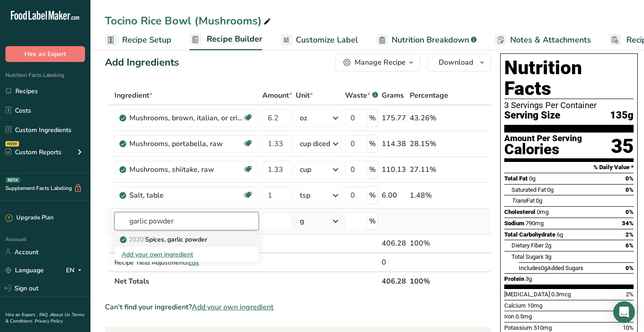 The image size is (644, 332). Describe the element at coordinates (29, 218) in the screenshot. I see `div: Upgrade Plan` at that location.